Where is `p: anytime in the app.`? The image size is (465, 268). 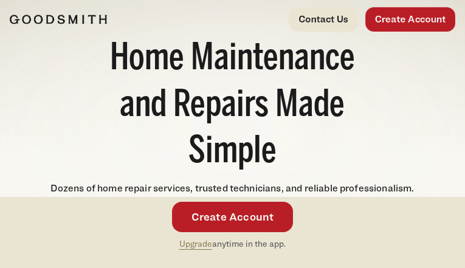 p: anytime in the app. is located at coordinates (233, 244).